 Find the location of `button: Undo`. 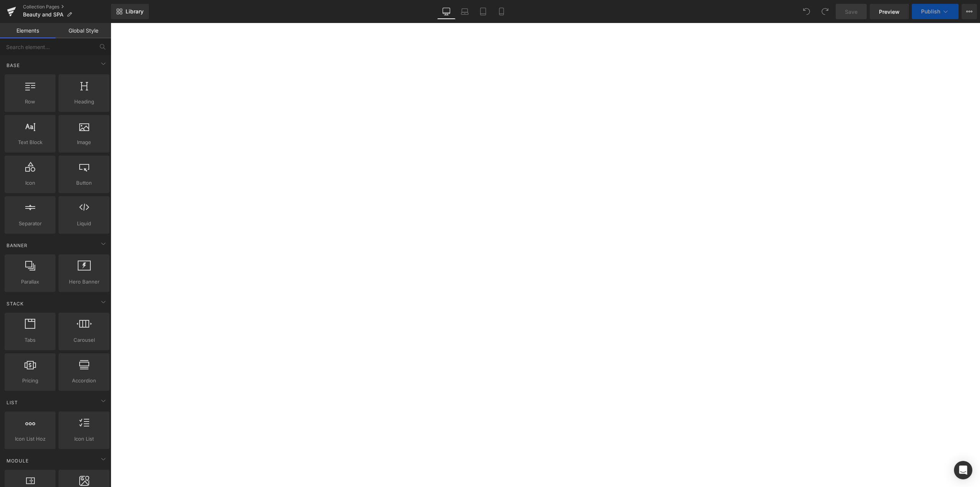

button: Undo is located at coordinates (807, 12).